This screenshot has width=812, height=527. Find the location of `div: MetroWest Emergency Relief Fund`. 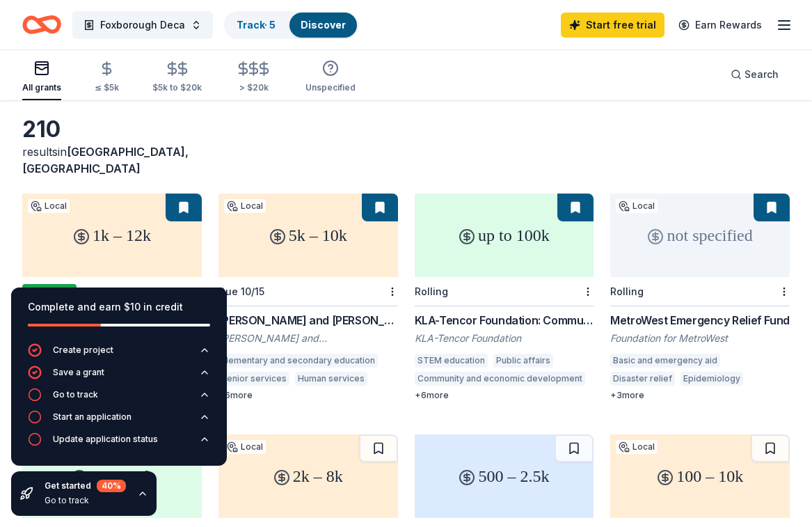

div: MetroWest Emergency Relief Fund is located at coordinates (700, 321).